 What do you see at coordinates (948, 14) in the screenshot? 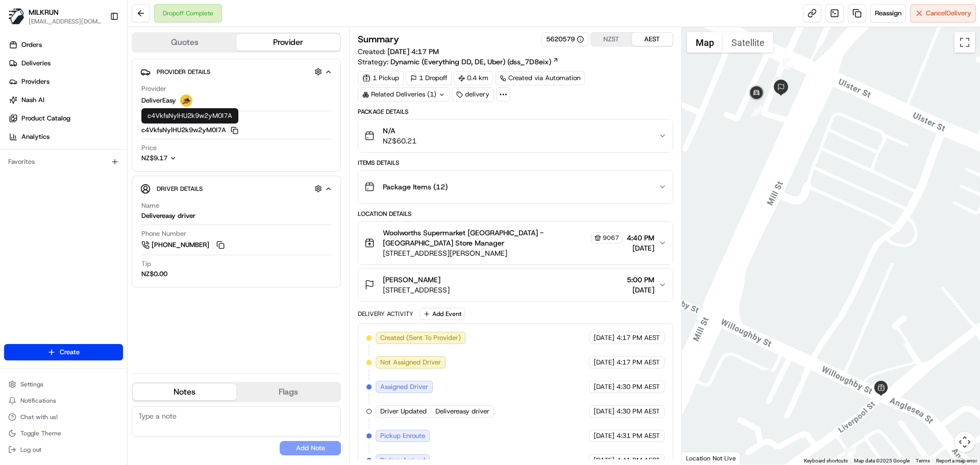
I see `span: Cancel Delivery` at bounding box center [948, 14].